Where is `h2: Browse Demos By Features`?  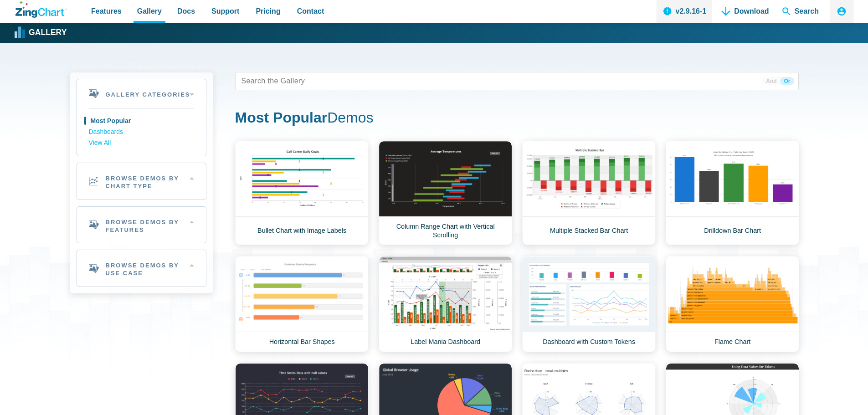 h2: Browse Demos By Features is located at coordinates (141, 225).